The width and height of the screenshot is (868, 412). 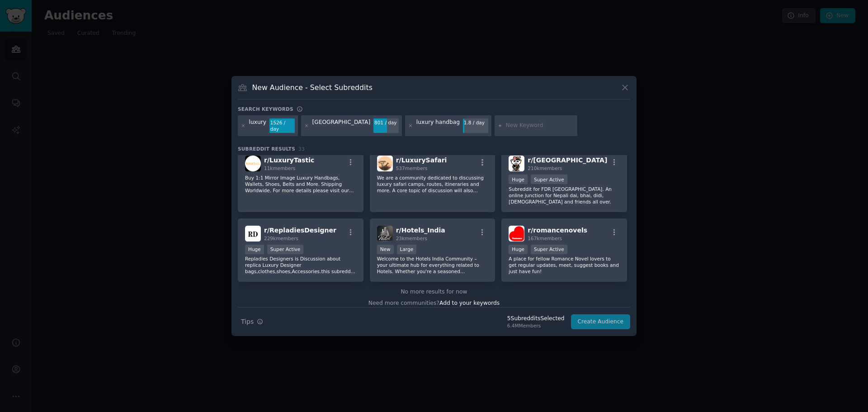 What do you see at coordinates (253, 233) in the screenshot?
I see `img: RepladiesDesigner` at bounding box center [253, 233].